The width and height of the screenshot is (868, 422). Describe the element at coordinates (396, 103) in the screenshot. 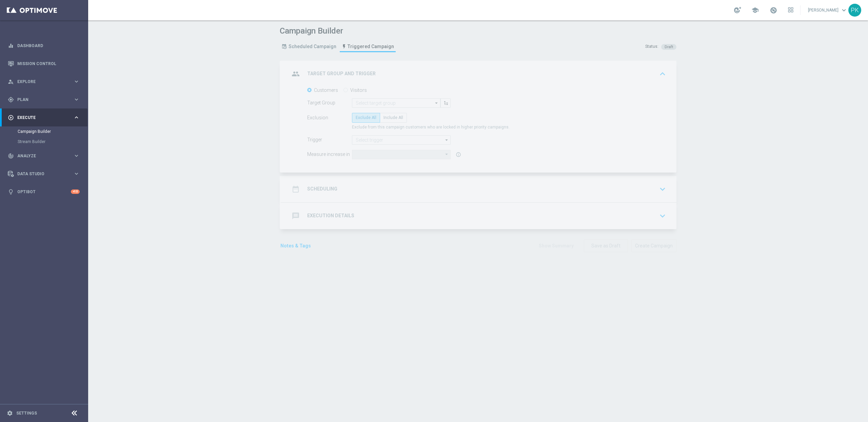

I see `input: Select target group` at that location.